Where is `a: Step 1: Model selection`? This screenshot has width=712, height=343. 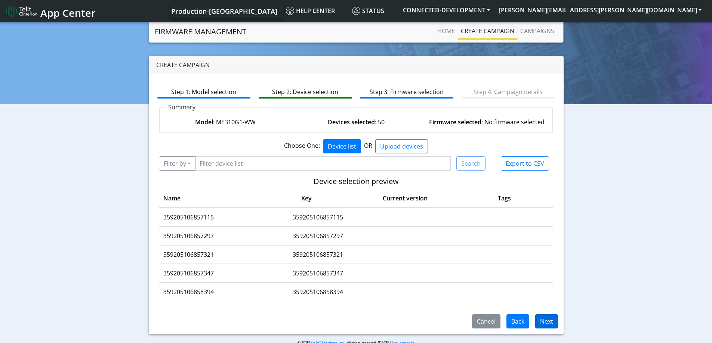
a: Step 1: Model selection is located at coordinates (204, 92).